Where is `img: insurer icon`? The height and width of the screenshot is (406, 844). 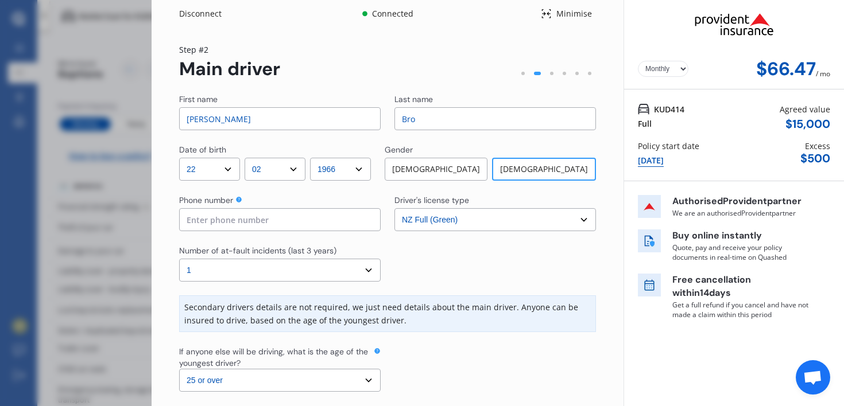
img: insurer icon is located at coordinates (649, 207).